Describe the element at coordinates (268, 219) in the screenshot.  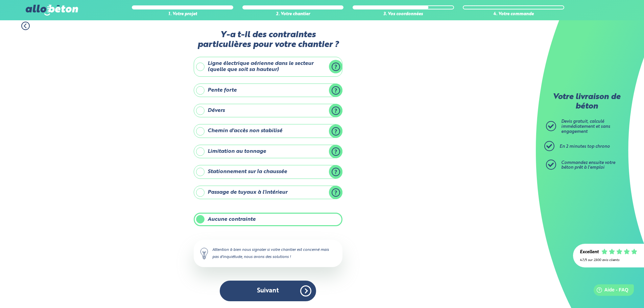
I see `label: Aucune contrainte` at that location.